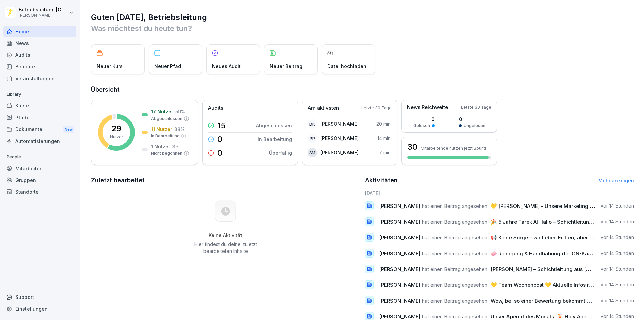  What do you see at coordinates (40, 67) in the screenshot?
I see `div: Berichte` at bounding box center [40, 67].